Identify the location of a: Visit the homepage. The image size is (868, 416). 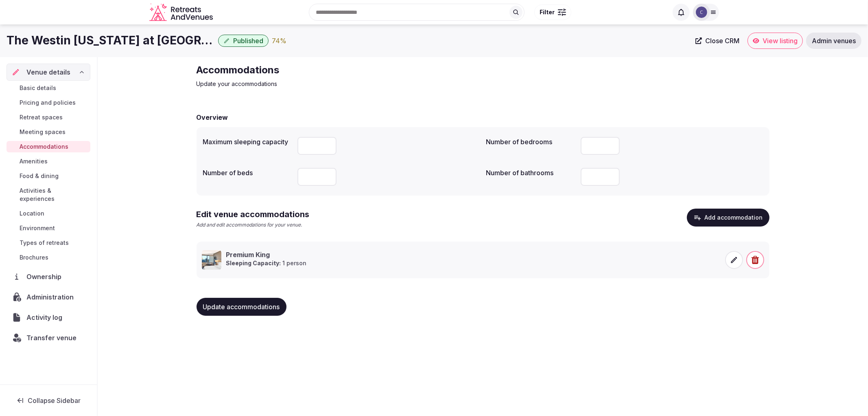
(182, 12).